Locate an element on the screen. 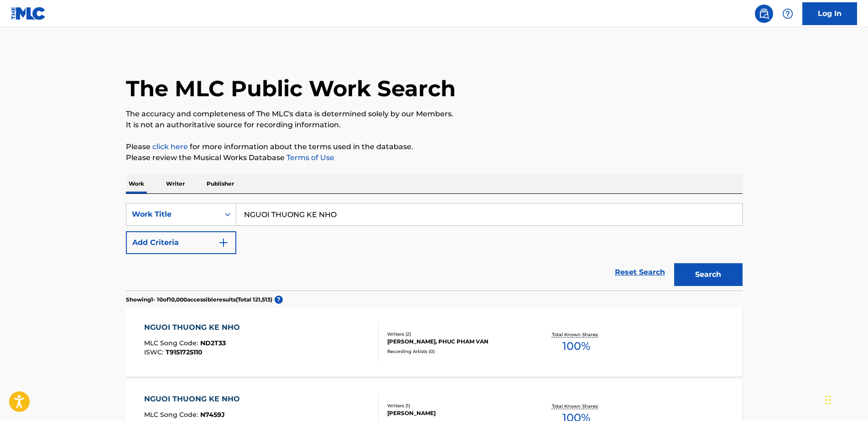 The image size is (868, 421). div: Drag is located at coordinates (828, 400).